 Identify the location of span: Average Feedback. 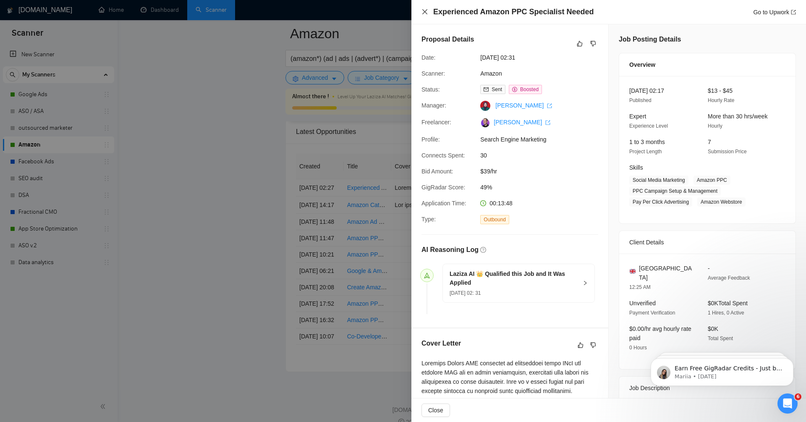
(729, 278).